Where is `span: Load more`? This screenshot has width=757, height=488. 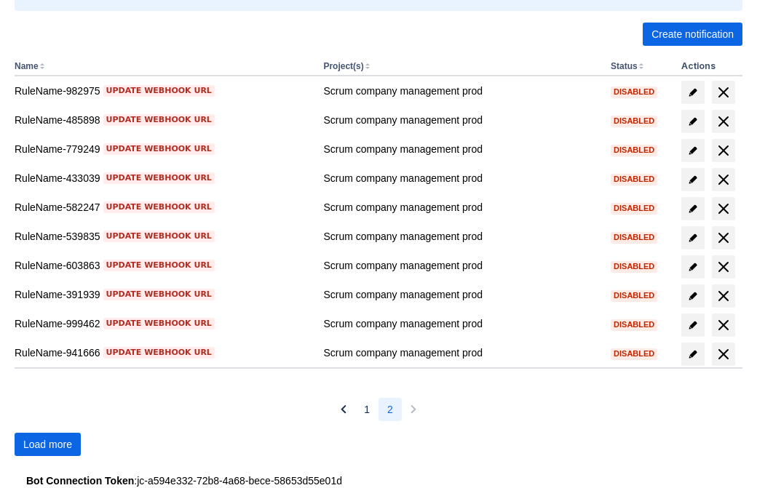 span: Load more is located at coordinates (47, 445).